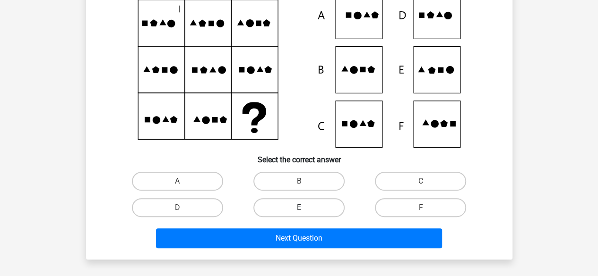 This screenshot has width=598, height=276. I want to click on label: A, so click(177, 181).